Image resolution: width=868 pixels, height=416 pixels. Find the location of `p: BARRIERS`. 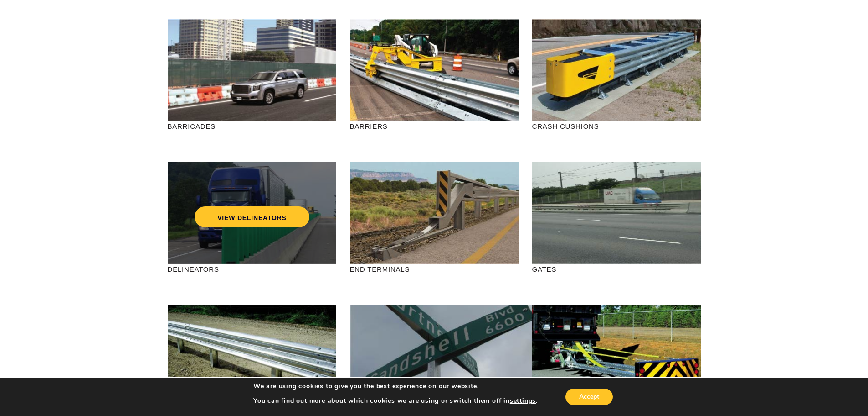

p: BARRIERS is located at coordinates (434, 126).